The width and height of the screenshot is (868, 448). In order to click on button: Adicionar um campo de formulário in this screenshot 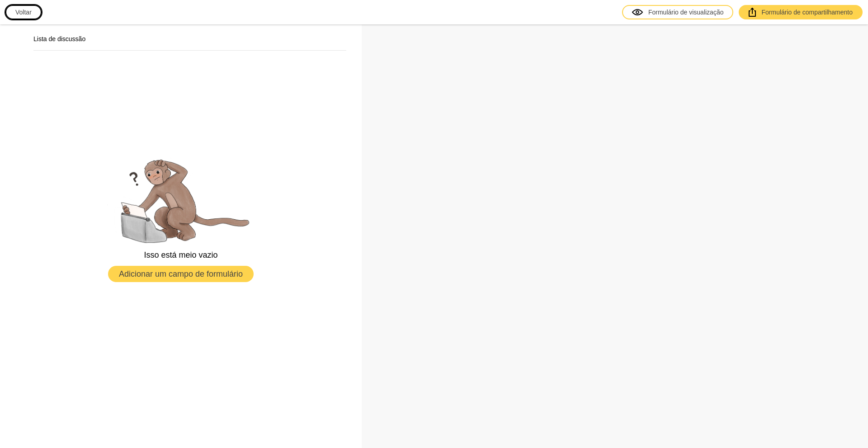, I will do `click(181, 274)`.